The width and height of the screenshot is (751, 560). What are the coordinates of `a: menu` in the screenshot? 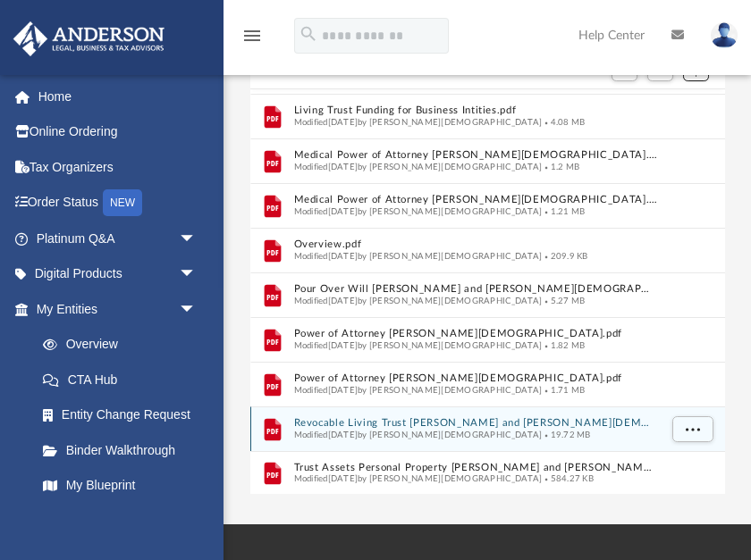 It's located at (252, 40).